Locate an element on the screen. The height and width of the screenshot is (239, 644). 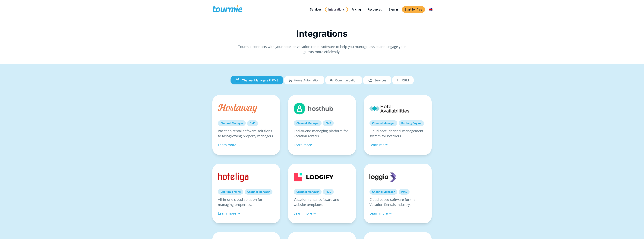
a: Communication is located at coordinates (344, 80).